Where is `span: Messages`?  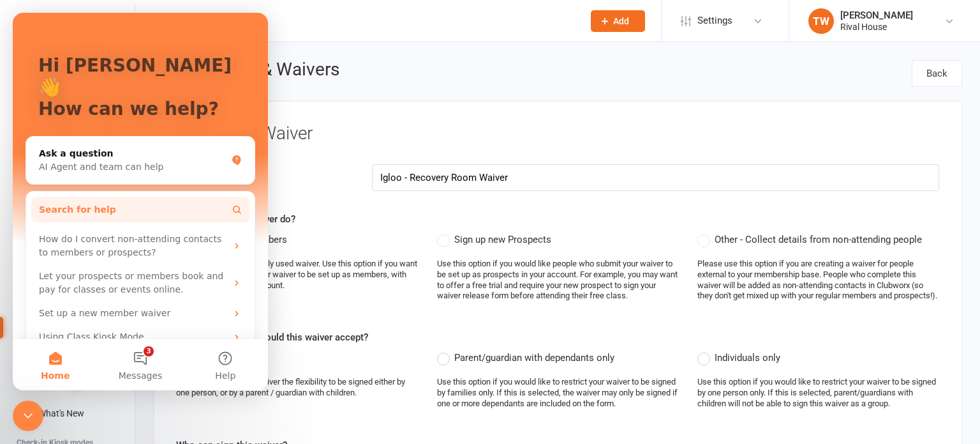 span: Messages is located at coordinates (128, 362).